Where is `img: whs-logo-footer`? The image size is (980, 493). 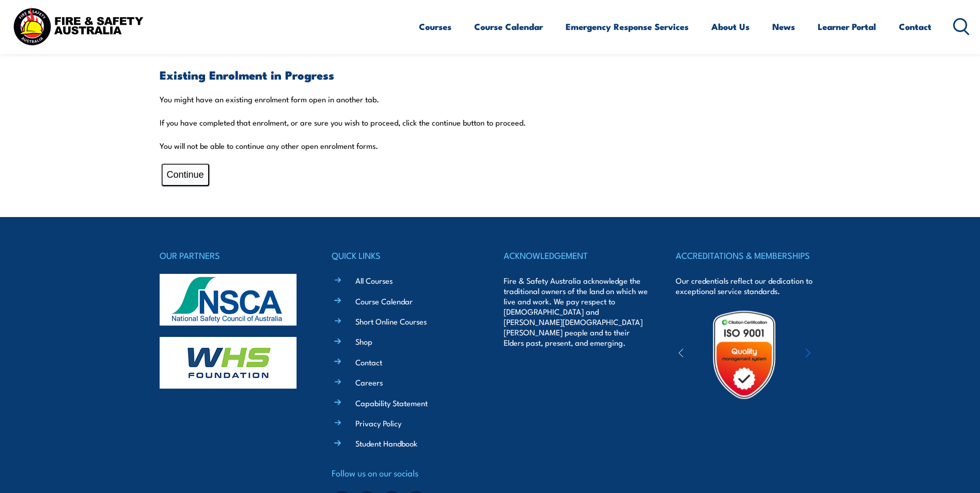 img: whs-logo-footer is located at coordinates (227, 363).